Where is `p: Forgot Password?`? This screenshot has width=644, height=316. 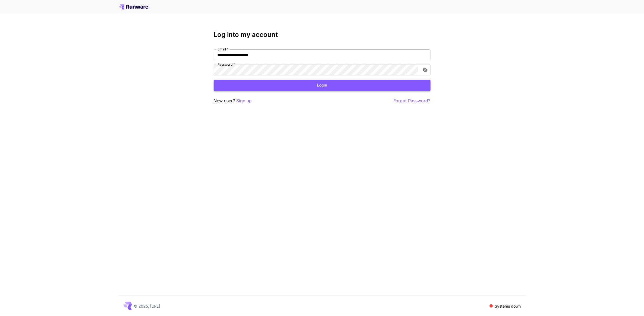 p: Forgot Password? is located at coordinates (412, 100).